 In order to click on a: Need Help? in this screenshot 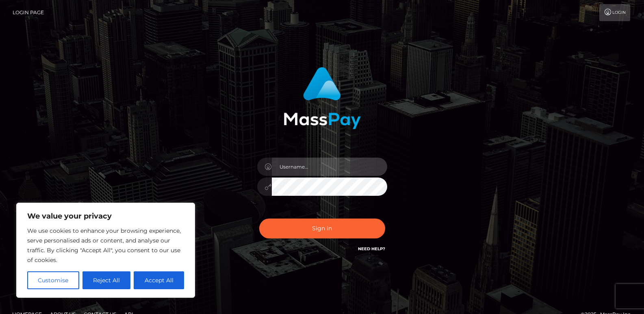, I will do `click(371, 248)`.